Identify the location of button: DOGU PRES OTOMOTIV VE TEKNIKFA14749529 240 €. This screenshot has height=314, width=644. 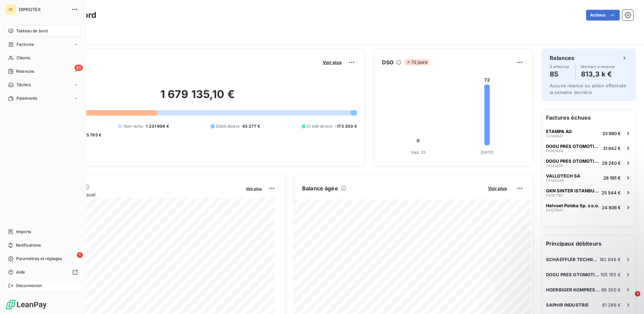
(589, 163).